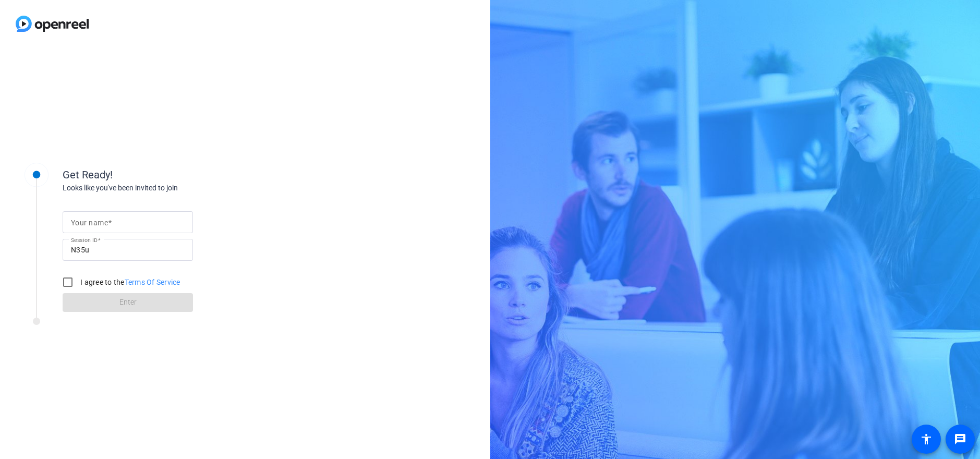 The image size is (980, 459). I want to click on mat-icon: accessibility, so click(927, 439).